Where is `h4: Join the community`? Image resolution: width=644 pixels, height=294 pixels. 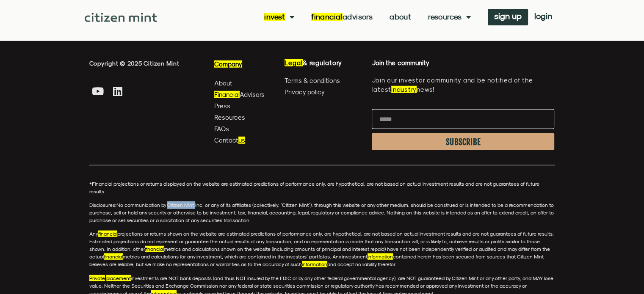
h4: Join the community is located at coordinates (463, 63).